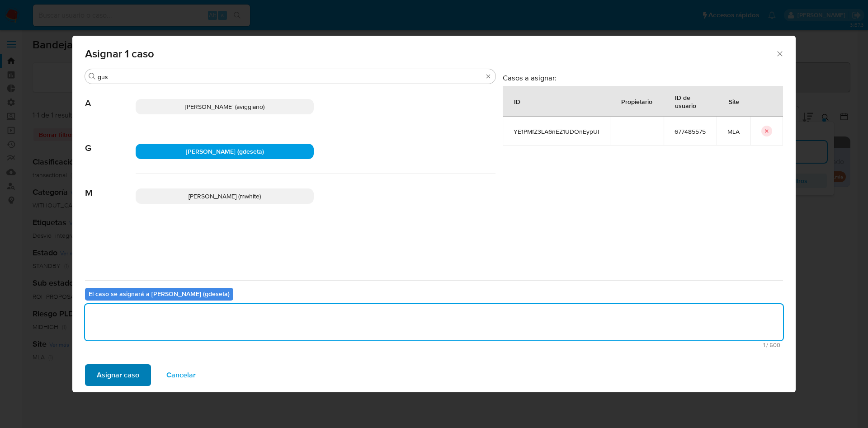 Image resolution: width=868 pixels, height=428 pixels. I want to click on button: Asignar caso, so click(118, 375).